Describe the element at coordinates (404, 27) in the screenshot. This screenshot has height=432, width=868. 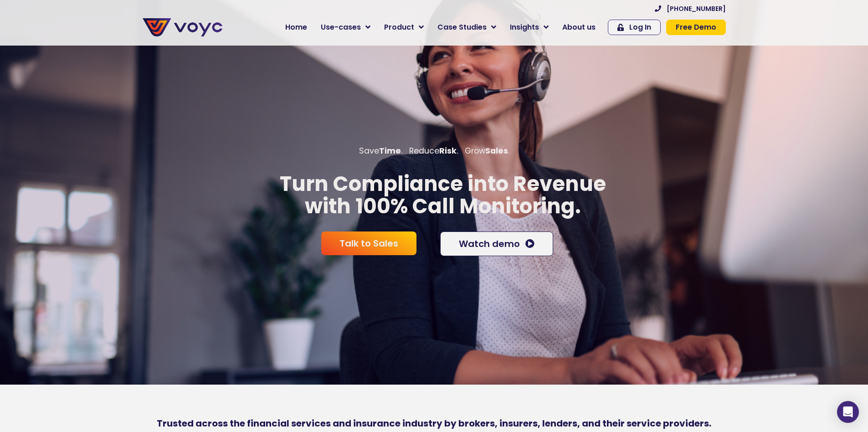
I see `a: Product` at that location.